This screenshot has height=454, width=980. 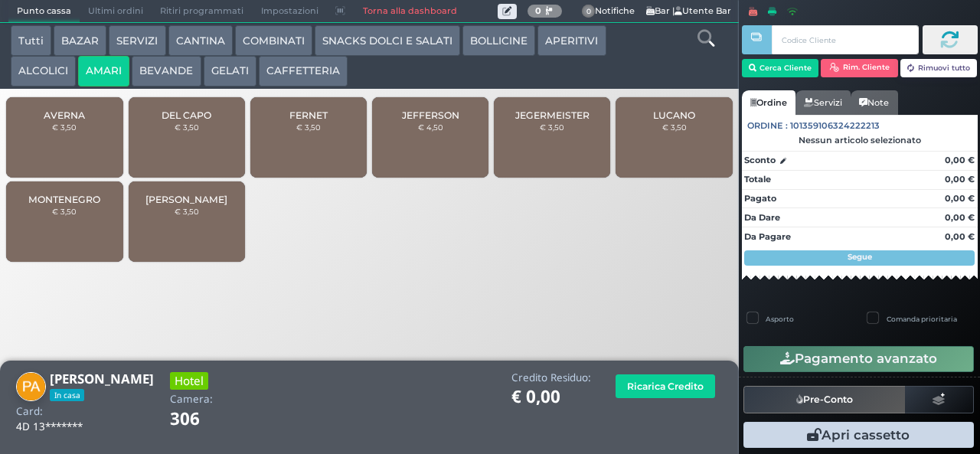 I want to click on span: FERNET, so click(x=309, y=115).